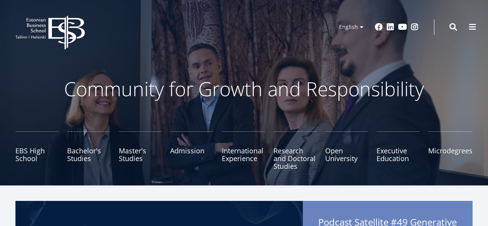 Image resolution: width=488 pixels, height=226 pixels. I want to click on a: Executive Education, so click(398, 151).